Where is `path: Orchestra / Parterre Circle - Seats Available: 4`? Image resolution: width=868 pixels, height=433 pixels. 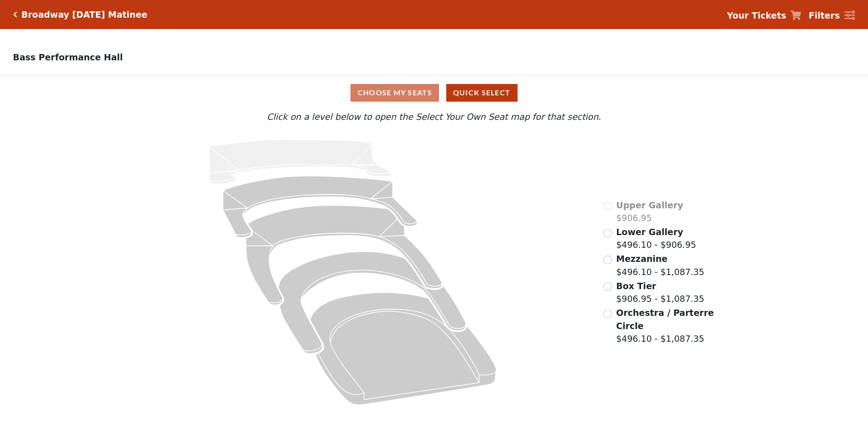 path: Orchestra / Parterre Circle - Seats Available: 4 is located at coordinates (403, 349).